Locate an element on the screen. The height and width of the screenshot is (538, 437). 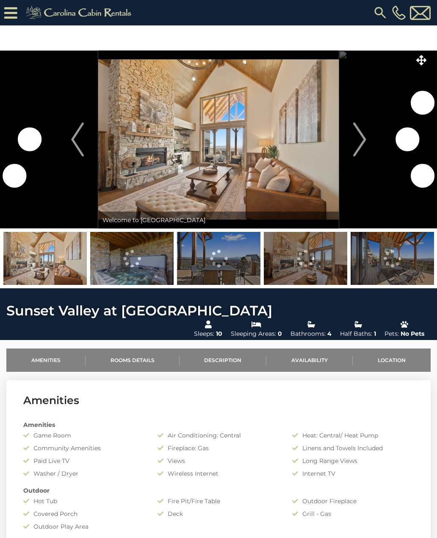
a: Availability is located at coordinates (310, 360).